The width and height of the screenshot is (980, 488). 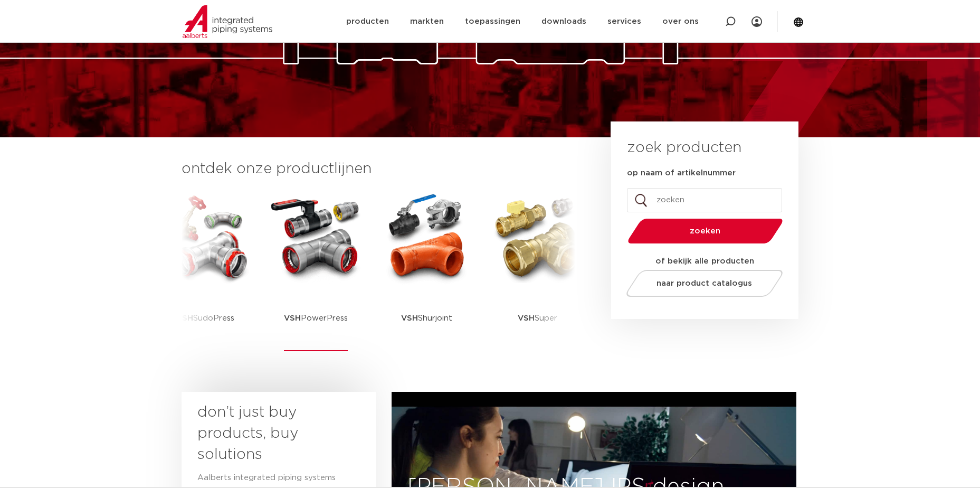 I want to click on h3: ontdek onze productlijnen, so click(x=378, y=169).